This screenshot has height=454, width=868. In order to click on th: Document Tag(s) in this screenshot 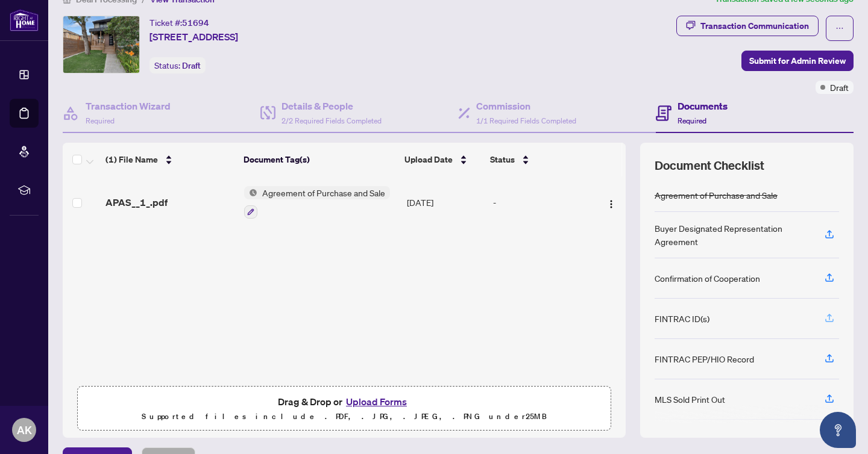, I will do `click(319, 160)`.